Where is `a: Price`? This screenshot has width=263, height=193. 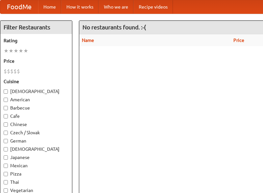 a: Price is located at coordinates (239, 40).